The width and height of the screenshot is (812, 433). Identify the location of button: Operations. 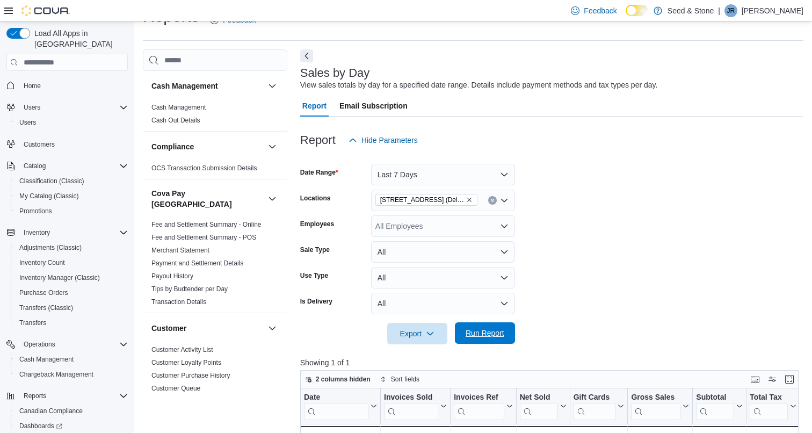
(39, 344).